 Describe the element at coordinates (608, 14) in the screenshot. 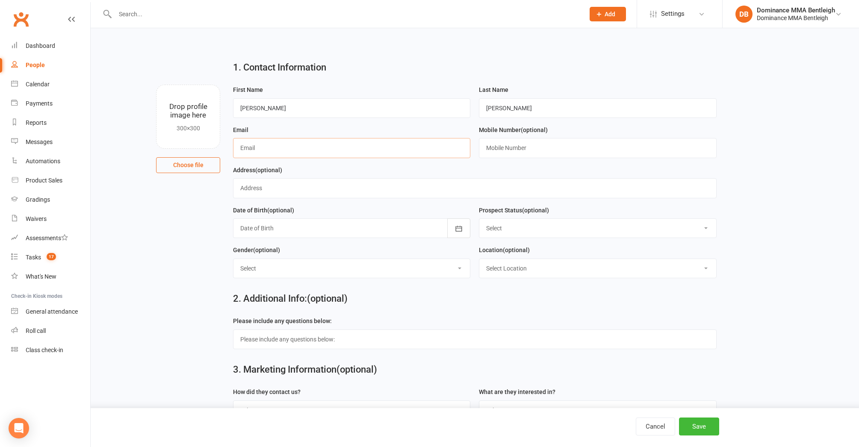

I see `button: Add` at that location.